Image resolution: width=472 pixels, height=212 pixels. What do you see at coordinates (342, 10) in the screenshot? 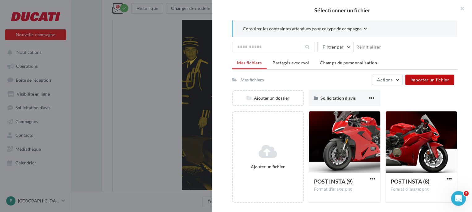
I see `h2: Sélectionner un fichier` at bounding box center [342, 10].